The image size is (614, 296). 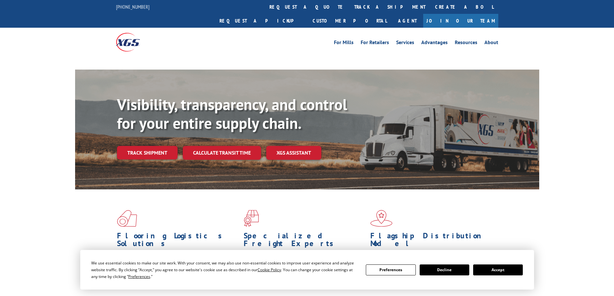 What do you see at coordinates (491, 43) in the screenshot?
I see `a: About` at bounding box center [491, 43].